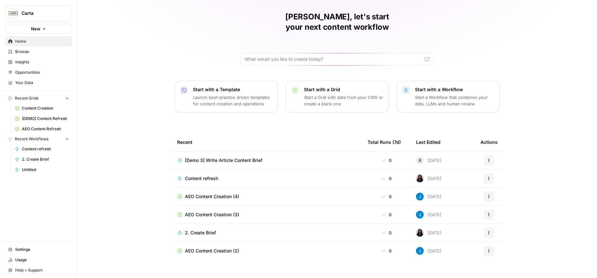 This screenshot has width=597, height=278. What do you see at coordinates (489, 142) in the screenshot?
I see `div: Actions` at bounding box center [489, 142].